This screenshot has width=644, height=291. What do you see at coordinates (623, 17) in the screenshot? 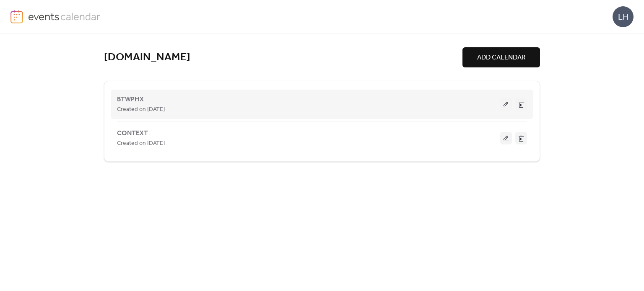
I see `div: LH` at bounding box center [623, 17].